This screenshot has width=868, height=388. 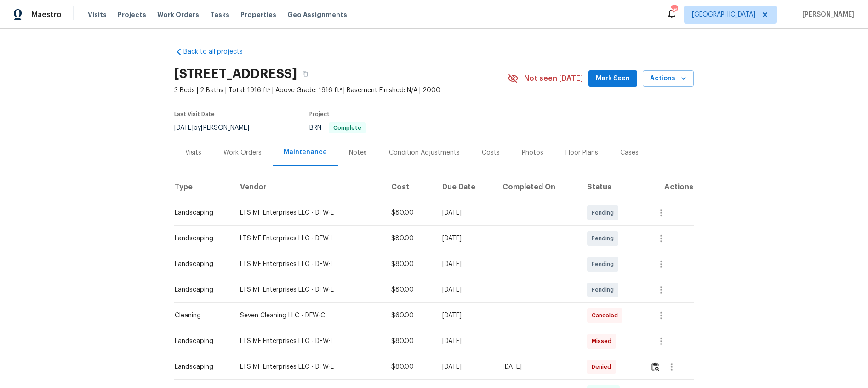 What do you see at coordinates (532, 153) in the screenshot?
I see `div: Photos` at bounding box center [532, 153].